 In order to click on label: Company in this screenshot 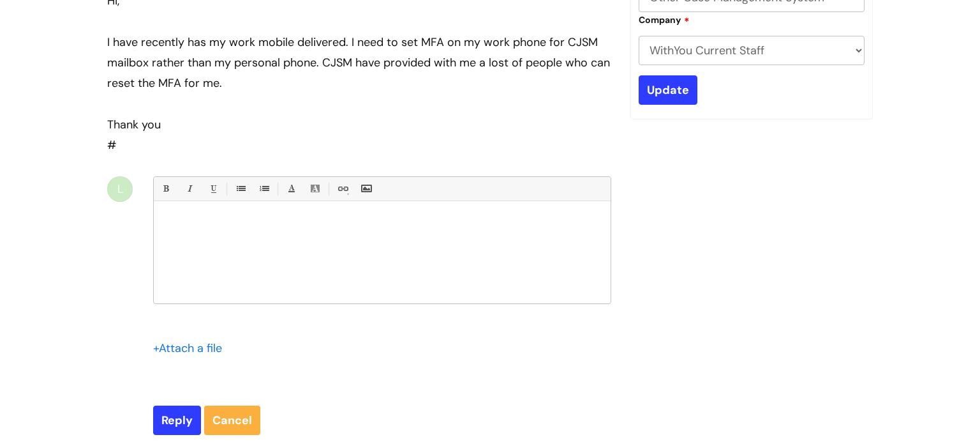, I will do `click(664, 19)`.